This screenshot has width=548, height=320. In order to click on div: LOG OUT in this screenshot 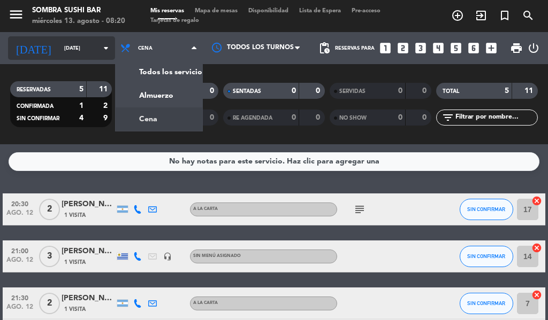, I will do `click(533, 48)`.